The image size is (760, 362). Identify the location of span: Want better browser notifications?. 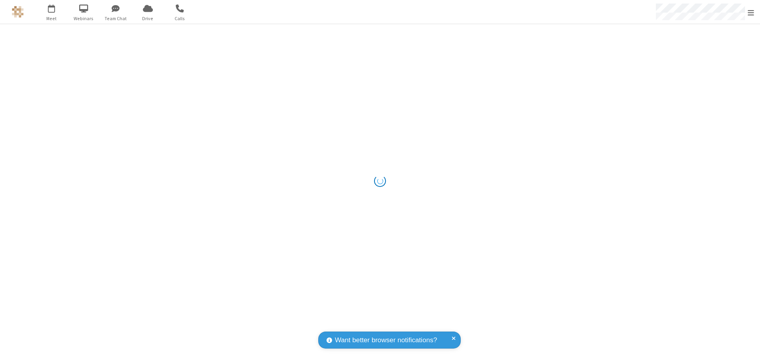
(386, 341).